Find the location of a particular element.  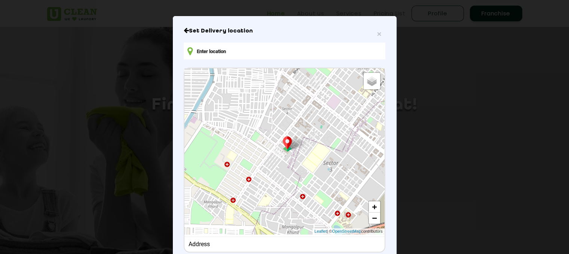

input: Enter location is located at coordinates (284, 51).